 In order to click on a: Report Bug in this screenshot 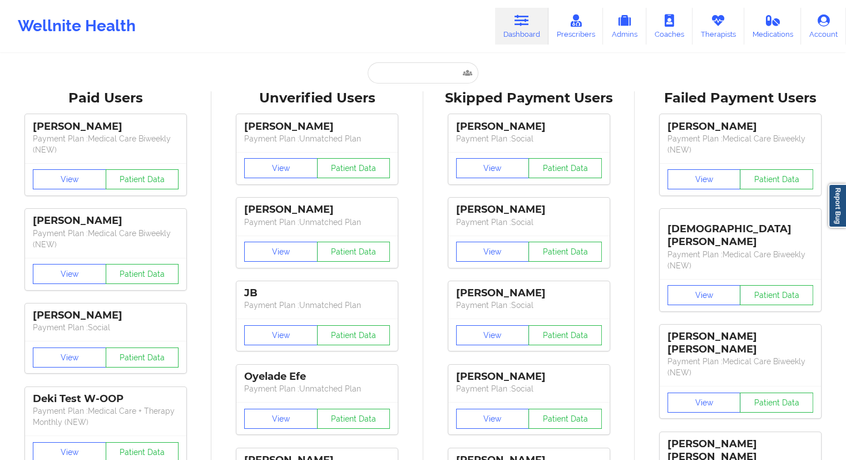, I will do `click(837, 205)`.